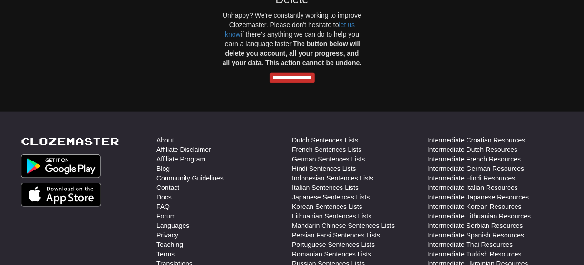 Image resolution: width=584 pixels, height=265 pixels. I want to click on img: Get it on App Store, so click(61, 195).